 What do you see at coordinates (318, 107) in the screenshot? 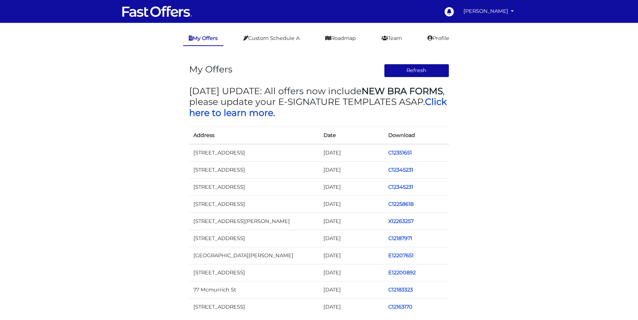
I see `a: Click here to learn more.` at bounding box center [318, 107].